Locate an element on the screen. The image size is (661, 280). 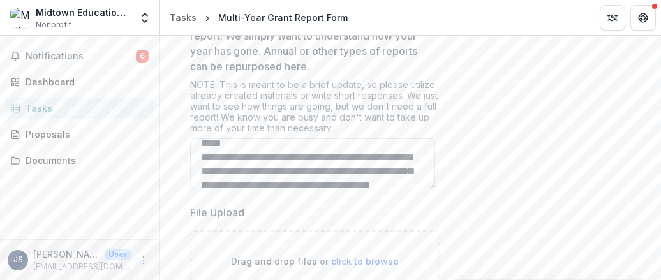
button: Partners is located at coordinates (612, 18).